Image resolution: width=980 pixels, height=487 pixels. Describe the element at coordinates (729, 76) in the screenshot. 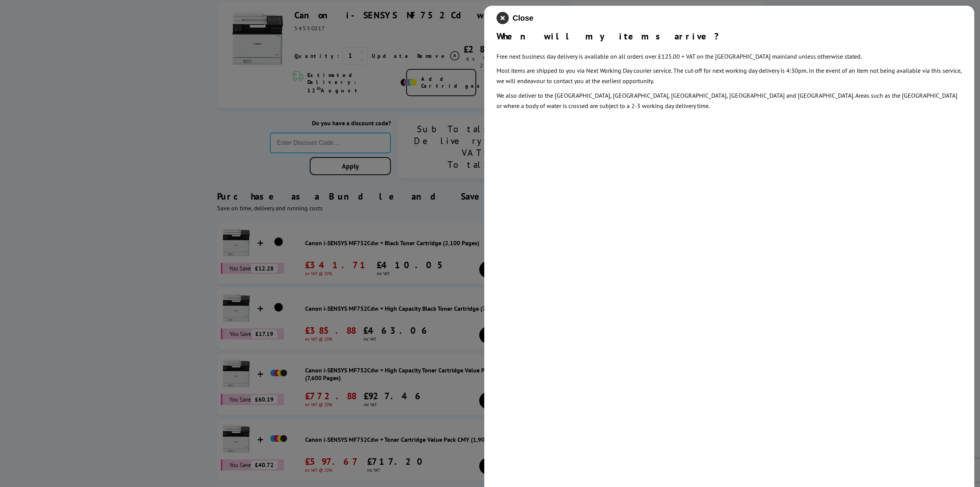

I see `p: Most items are shipped to you via Next Working Day courier service. The cut-off for next working ...` at that location.